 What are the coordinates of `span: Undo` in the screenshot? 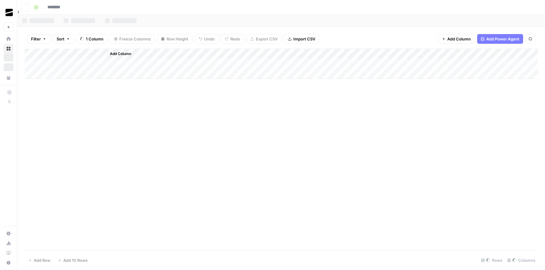 It's located at (209, 39).